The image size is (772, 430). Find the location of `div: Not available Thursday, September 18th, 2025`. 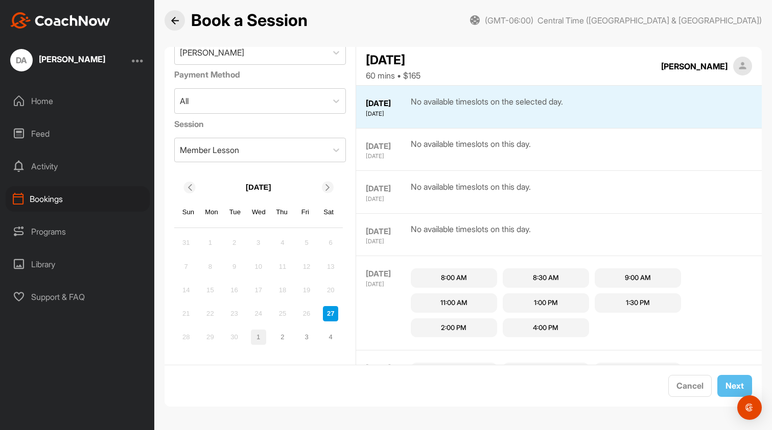

div: Not available Thursday, September 18th, 2025 is located at coordinates (282, 291).